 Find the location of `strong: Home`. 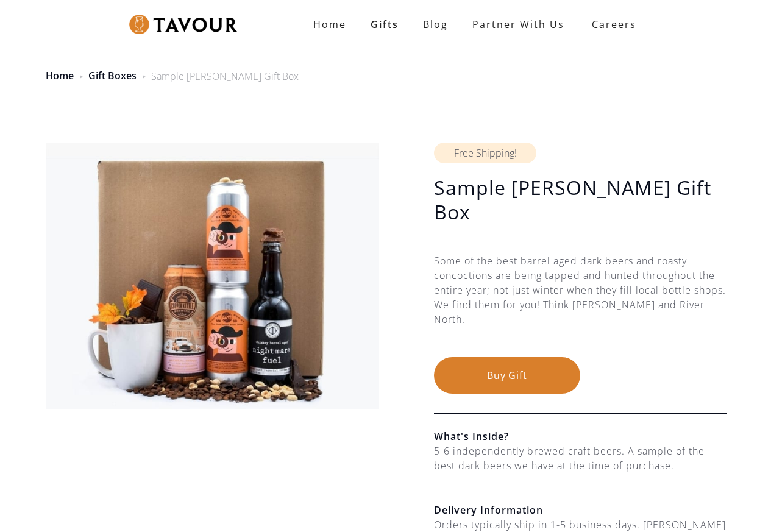

strong: Home is located at coordinates (330, 24).